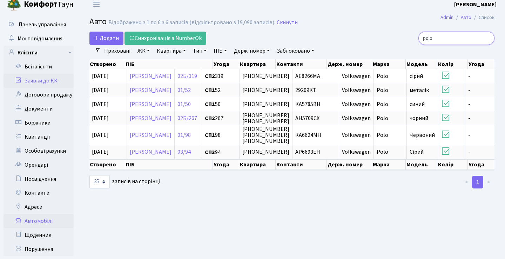 The image size is (505, 259). Describe the element at coordinates (221, 118) in the screenshot. I see `span: 267` at that location.